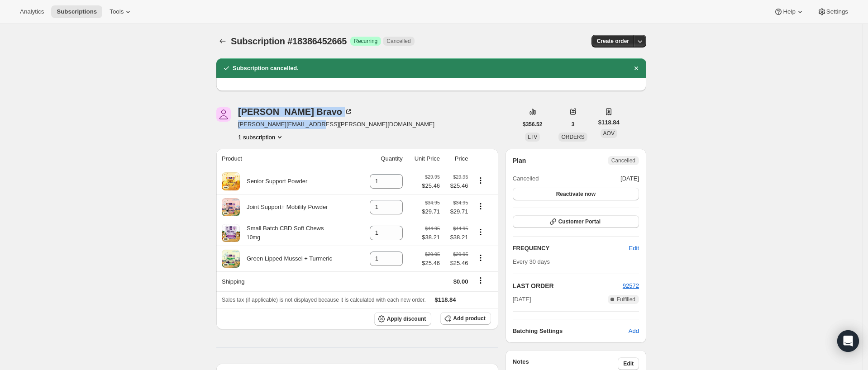 The width and height of the screenshot is (868, 370). I want to click on span: $0.00, so click(460, 282).